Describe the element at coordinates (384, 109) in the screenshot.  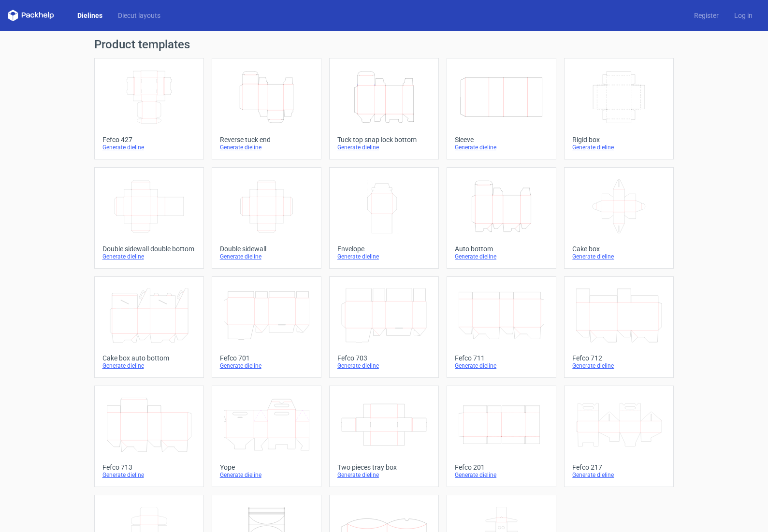
I see `a: Tuck top snap lock bottomGenerate dieline` at that location.